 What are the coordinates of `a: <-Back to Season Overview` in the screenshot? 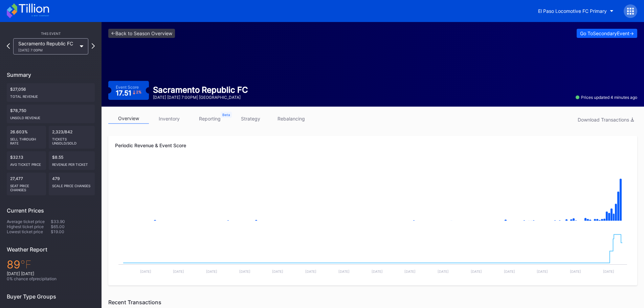 It's located at (142, 33).